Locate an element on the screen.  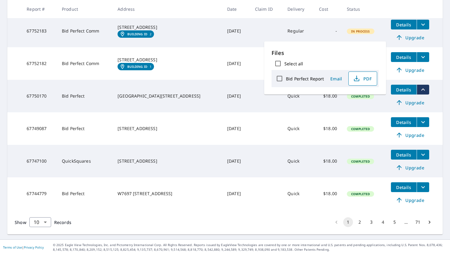
button: filesDropdownBtn-67744779 is located at coordinates (423, 187).